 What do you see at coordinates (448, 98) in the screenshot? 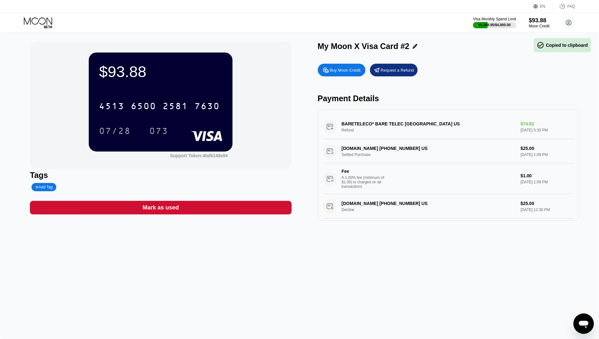
I see `div: Payment Details` at bounding box center [448, 98].